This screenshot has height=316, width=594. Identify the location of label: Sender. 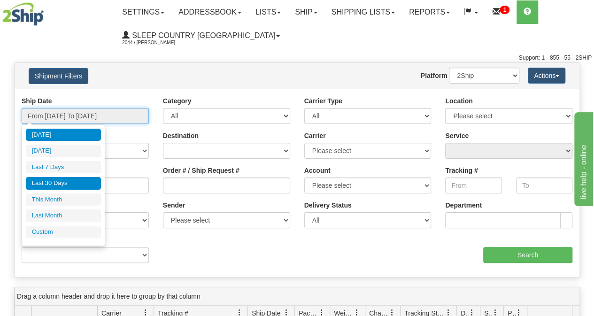
(174, 205).